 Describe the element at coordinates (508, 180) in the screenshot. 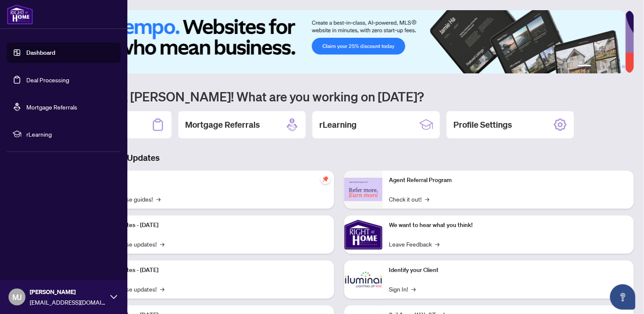

I see `p: Agent Referral Program` at that location.